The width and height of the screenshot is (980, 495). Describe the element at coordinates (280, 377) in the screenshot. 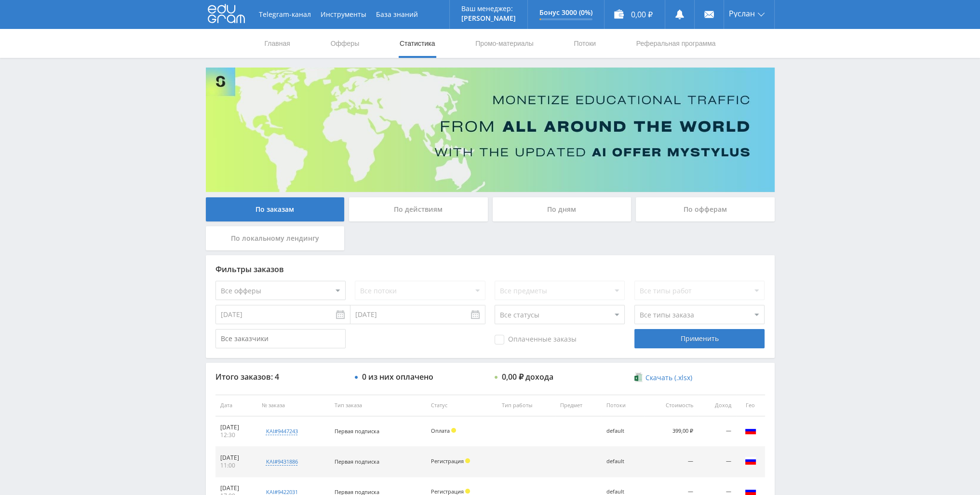

I see `div: Итого заказов: 4` at that location.